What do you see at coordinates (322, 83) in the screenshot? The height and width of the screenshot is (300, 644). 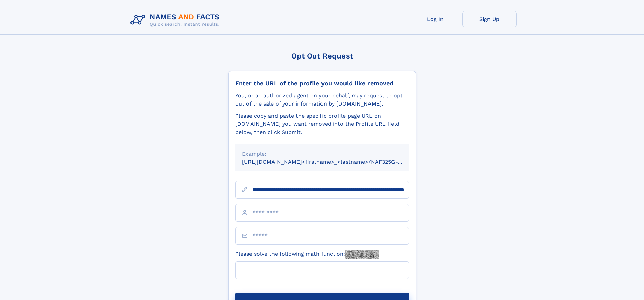 I see `div: Enter the URL of the profile you would like removed` at bounding box center [322, 83].